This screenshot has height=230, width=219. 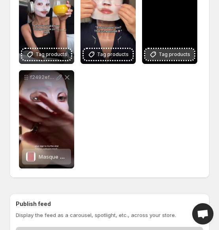 I want to click on h2: Publish feed, so click(x=109, y=204).